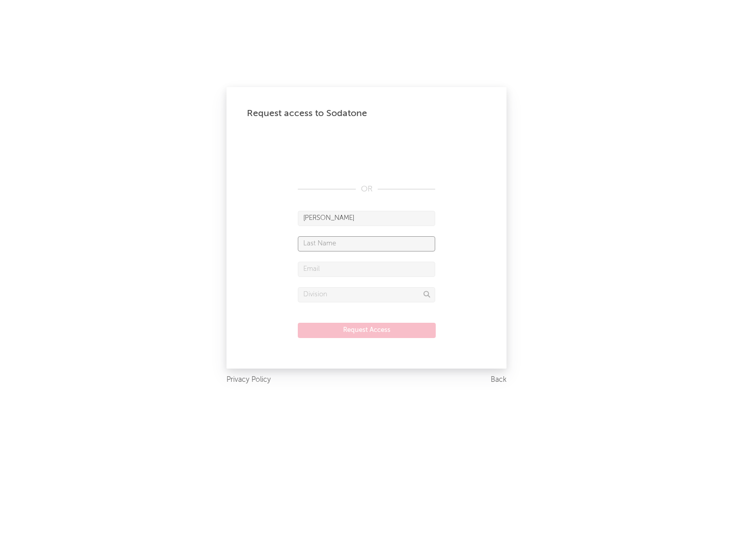 This screenshot has width=733, height=560. I want to click on button: Request Access, so click(366, 330).